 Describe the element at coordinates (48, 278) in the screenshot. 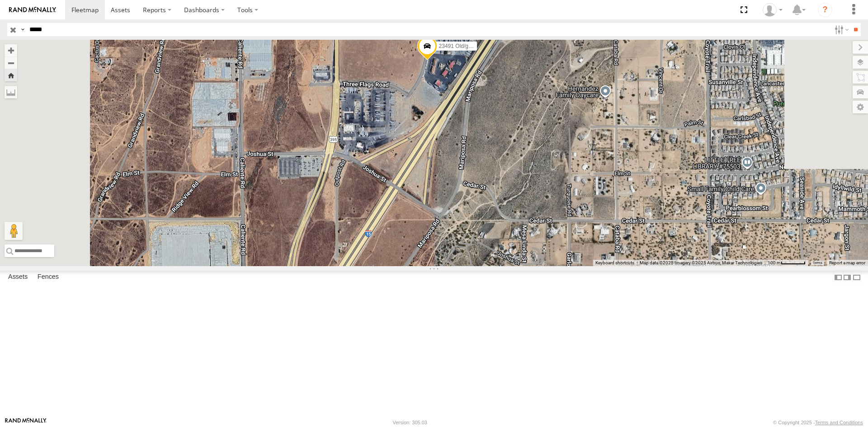

I see `label: Fences` at that location.